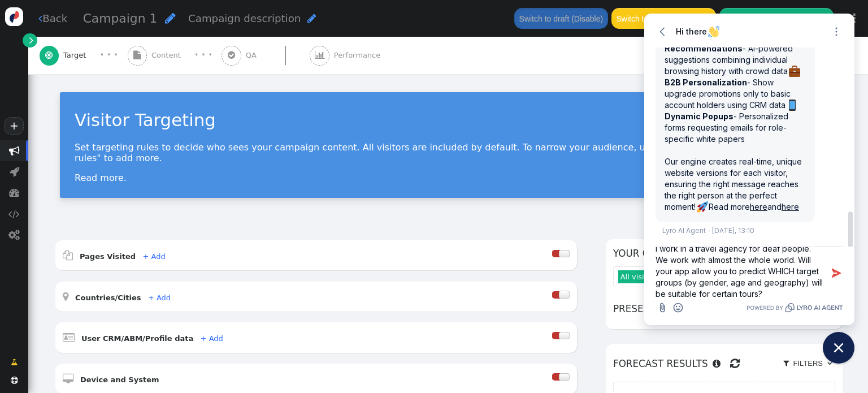  Describe the element at coordinates (776, 18) in the screenshot. I see `button: Currently live: nothing to save` at that location.